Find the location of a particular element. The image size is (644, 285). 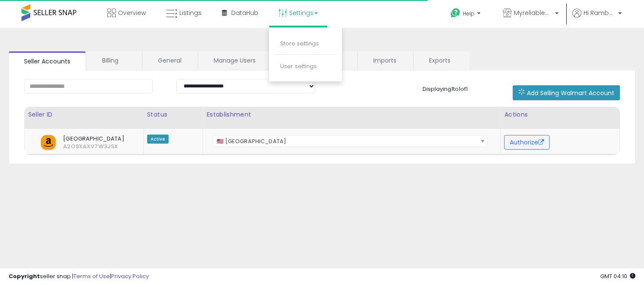

span: Displaying 1 to 1 of 1 is located at coordinates (445, 89).